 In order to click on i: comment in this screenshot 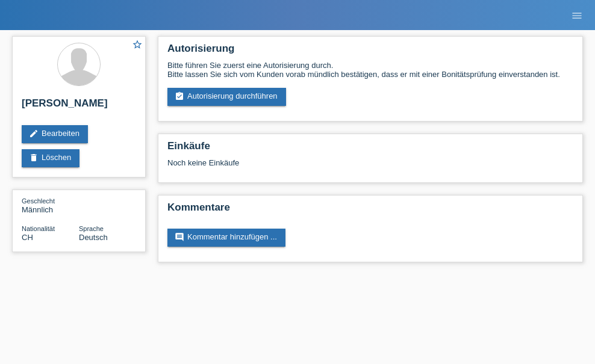, I will do `click(179, 237)`.